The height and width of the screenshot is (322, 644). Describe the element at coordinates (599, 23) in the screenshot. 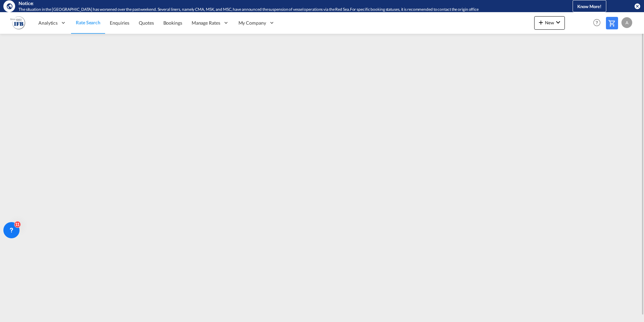

I see `div: Help` at that location.